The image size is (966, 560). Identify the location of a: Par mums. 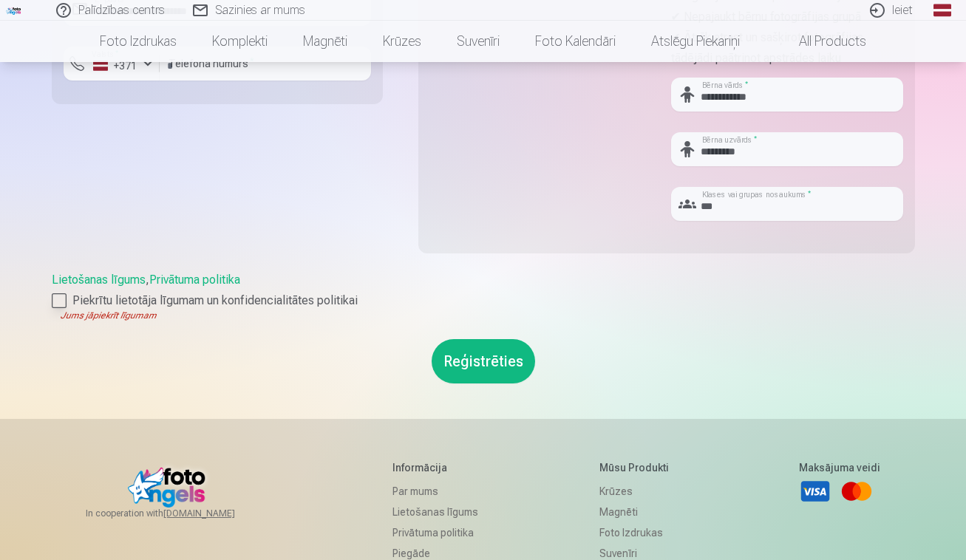
(435, 491).